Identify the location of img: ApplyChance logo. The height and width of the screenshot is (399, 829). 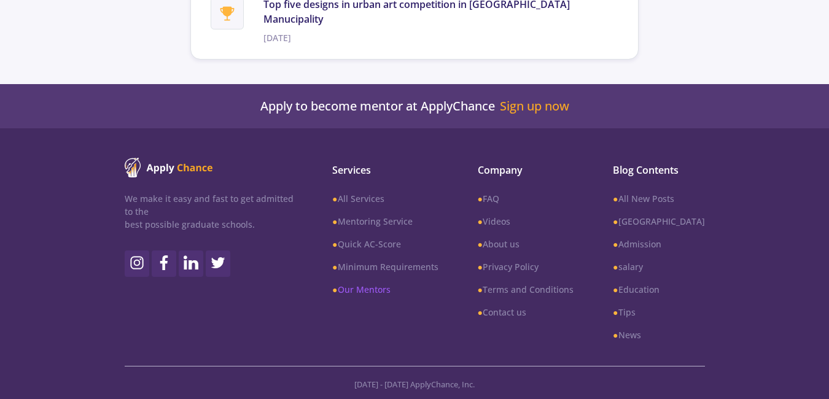
(169, 168).